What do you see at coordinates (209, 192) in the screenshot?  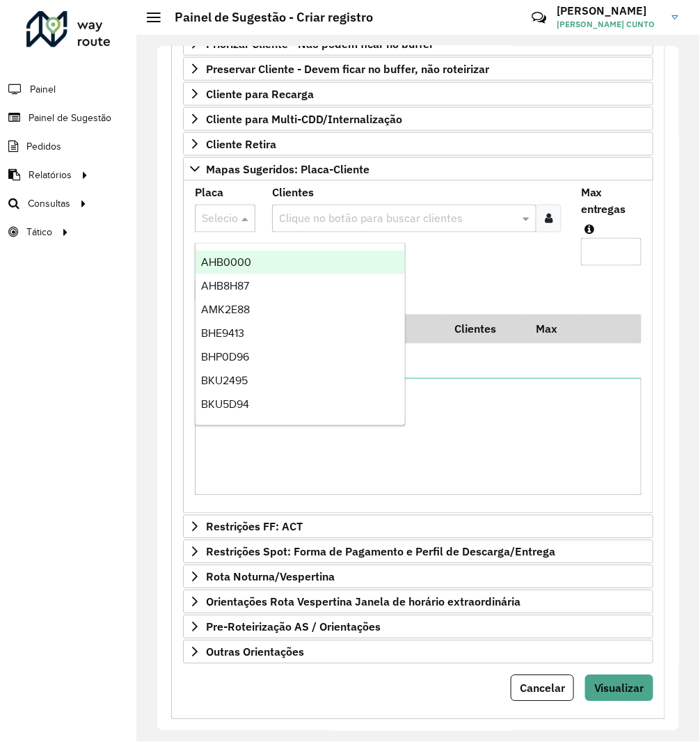 I see `label: Placa` at bounding box center [209, 192].